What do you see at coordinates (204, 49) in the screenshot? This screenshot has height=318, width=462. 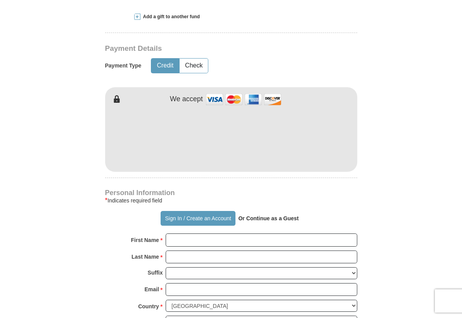 I see `h3: Payment Details` at bounding box center [204, 49].